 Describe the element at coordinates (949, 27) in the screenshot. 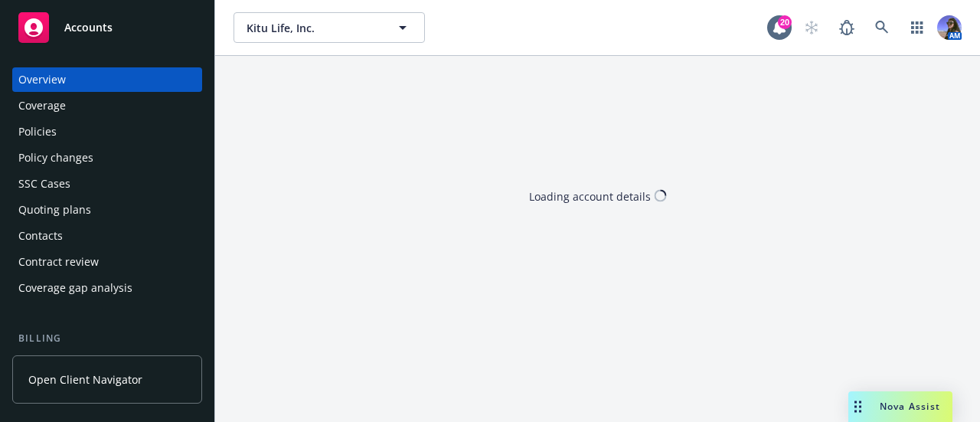

I see `img: photo` at that location.